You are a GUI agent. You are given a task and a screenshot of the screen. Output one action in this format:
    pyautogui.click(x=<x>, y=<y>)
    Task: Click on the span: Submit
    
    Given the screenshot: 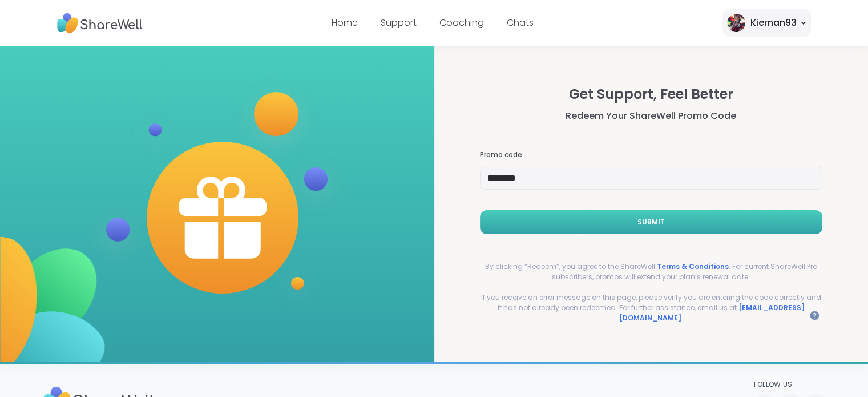 What is the action you would take?
    pyautogui.click(x=651, y=222)
    